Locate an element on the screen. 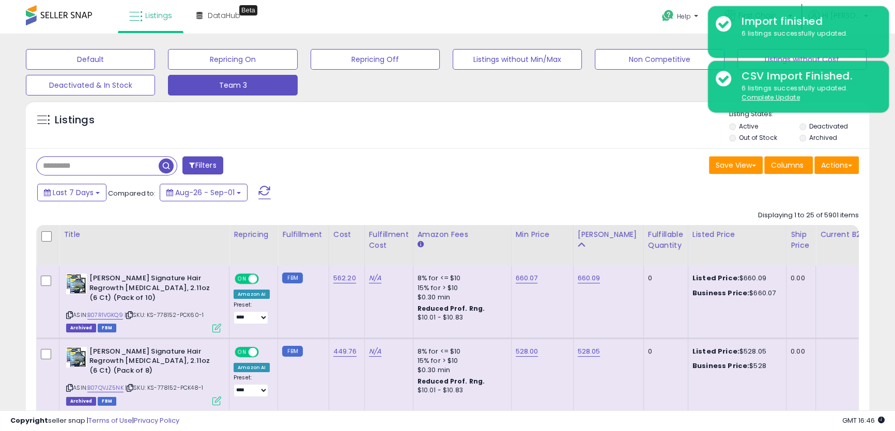  button: Save View is located at coordinates (736, 165).